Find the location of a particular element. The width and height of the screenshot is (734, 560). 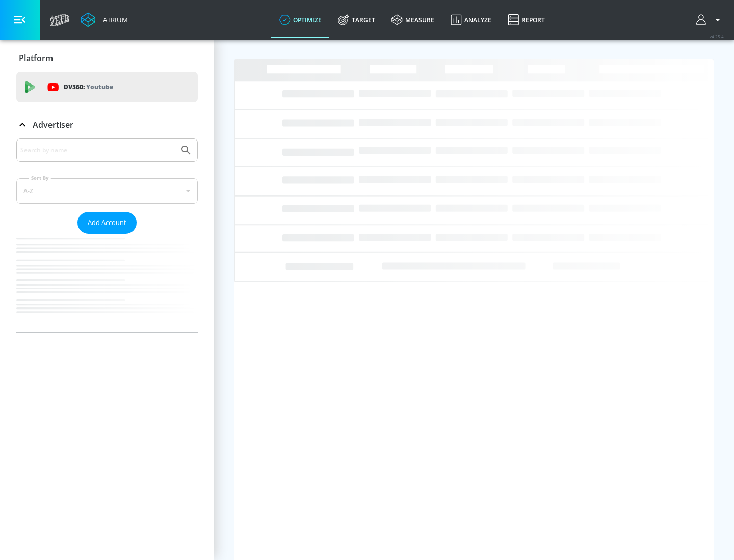

a: Target is located at coordinates (357, 20).